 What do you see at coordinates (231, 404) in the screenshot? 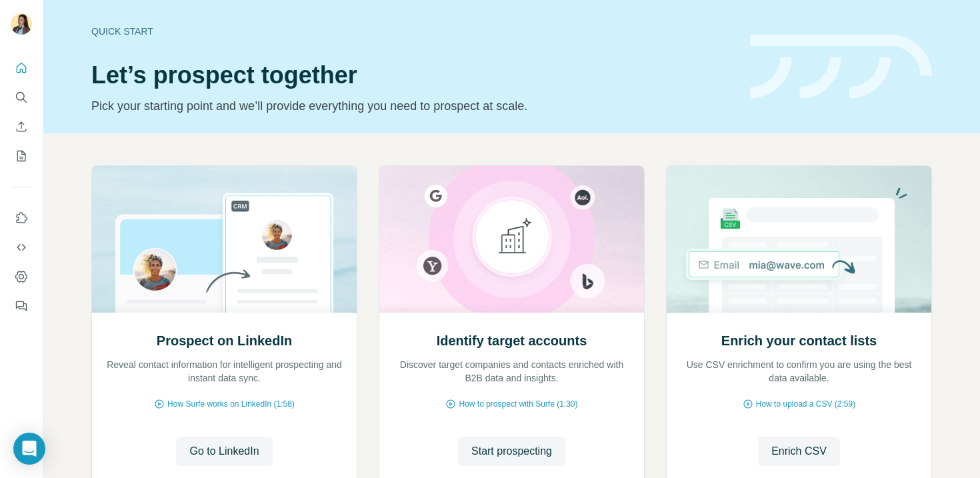
I see `span: How Surfe works on LinkedIn (1:58)` at bounding box center [231, 404].